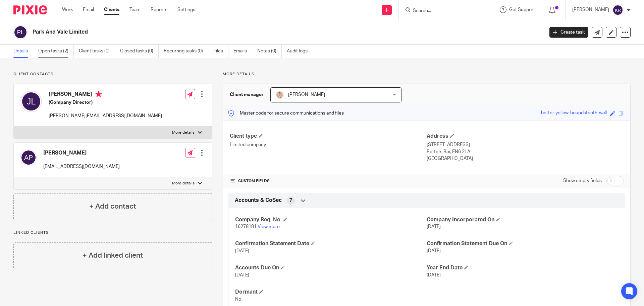 The image size is (644, 306). Describe the element at coordinates (299, 51) in the screenshot. I see `a: Audit logs` at that location.